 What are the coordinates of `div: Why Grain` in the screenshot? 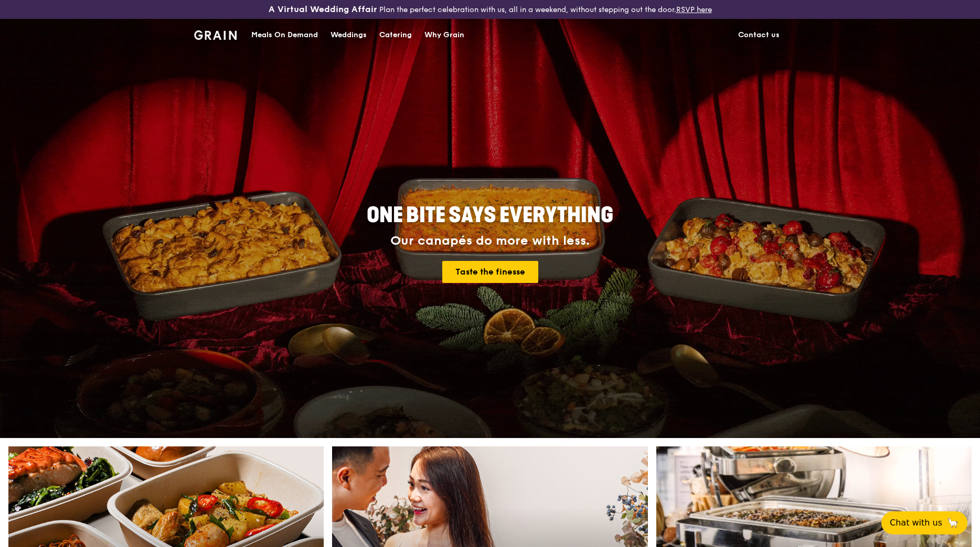 It's located at (445, 35).